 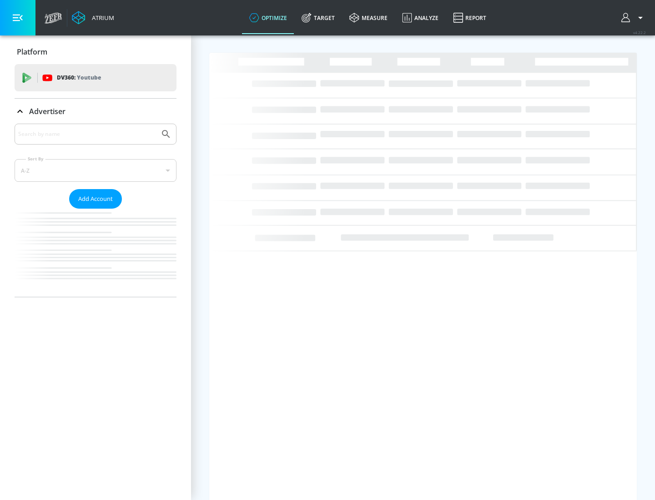 I want to click on p: Advertiser, so click(x=47, y=111).